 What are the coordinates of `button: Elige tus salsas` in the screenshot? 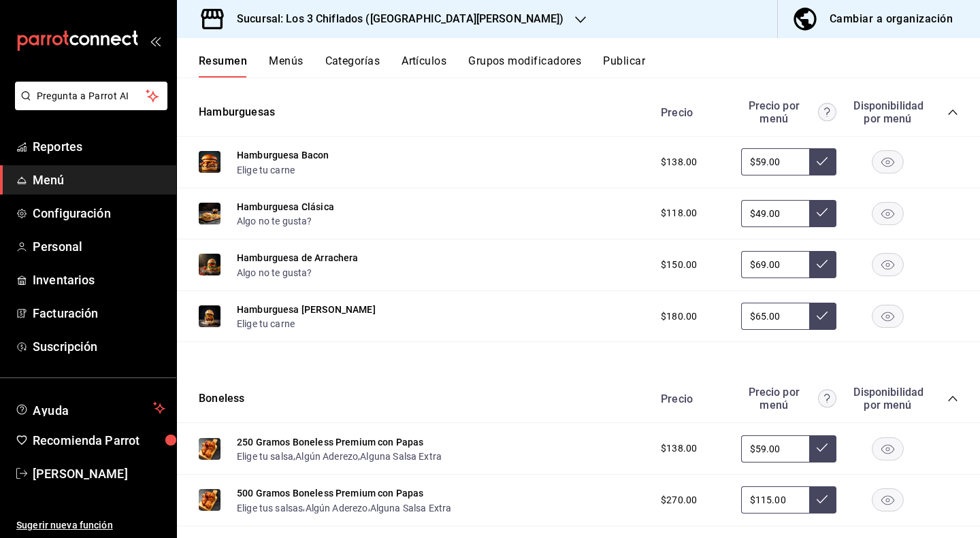 It's located at (270, 508).